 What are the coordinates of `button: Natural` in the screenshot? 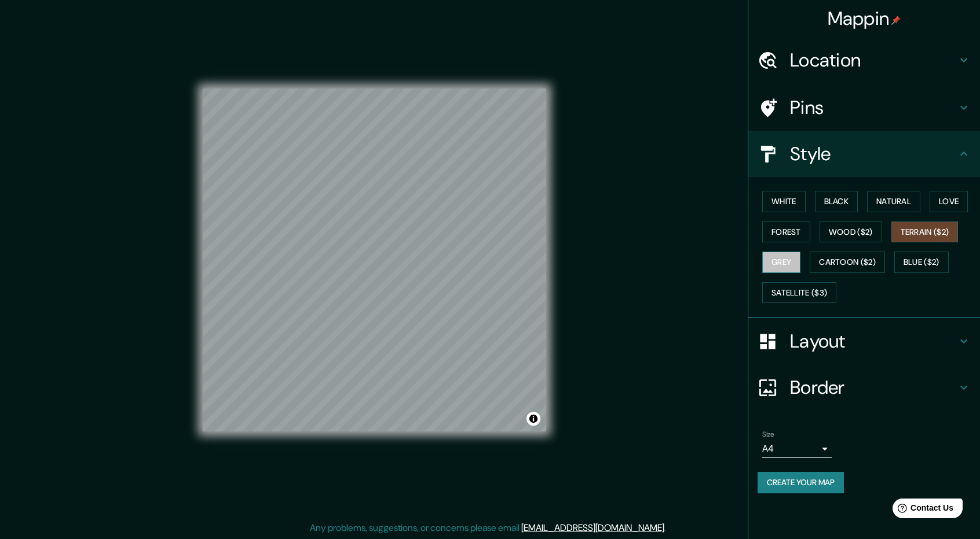 It's located at (894, 201).